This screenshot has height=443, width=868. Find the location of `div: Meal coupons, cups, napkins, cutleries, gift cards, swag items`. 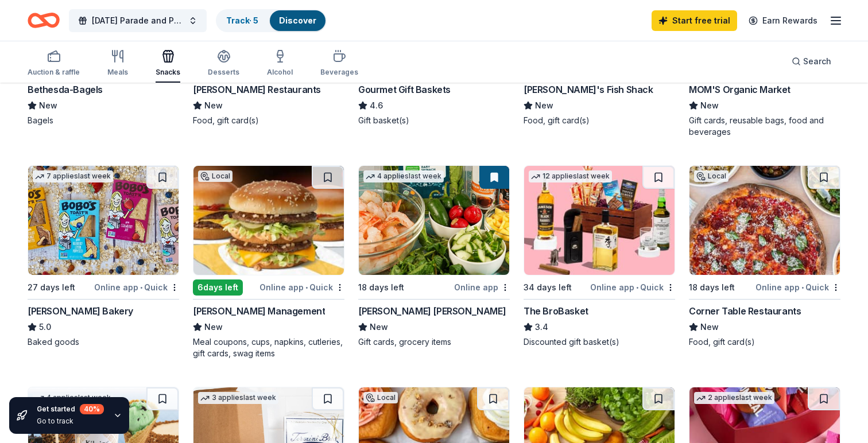

div: Meal coupons, cups, napkins, cutleries, gift cards, swag items is located at coordinates (269, 347).